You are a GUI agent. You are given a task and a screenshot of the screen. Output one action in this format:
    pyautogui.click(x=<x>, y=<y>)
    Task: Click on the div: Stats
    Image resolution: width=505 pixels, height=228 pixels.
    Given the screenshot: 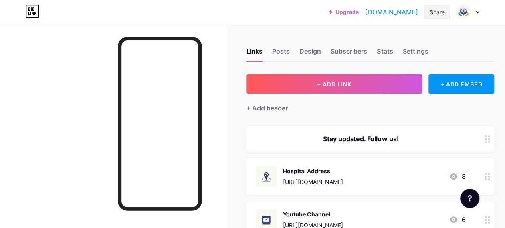 What is the action you would take?
    pyautogui.click(x=385, y=54)
    